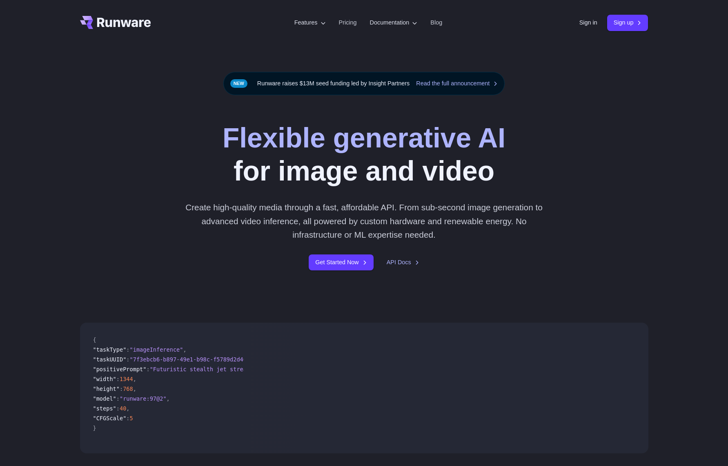 The width and height of the screenshot is (728, 466). I want to click on span: "taskType", so click(110, 349).